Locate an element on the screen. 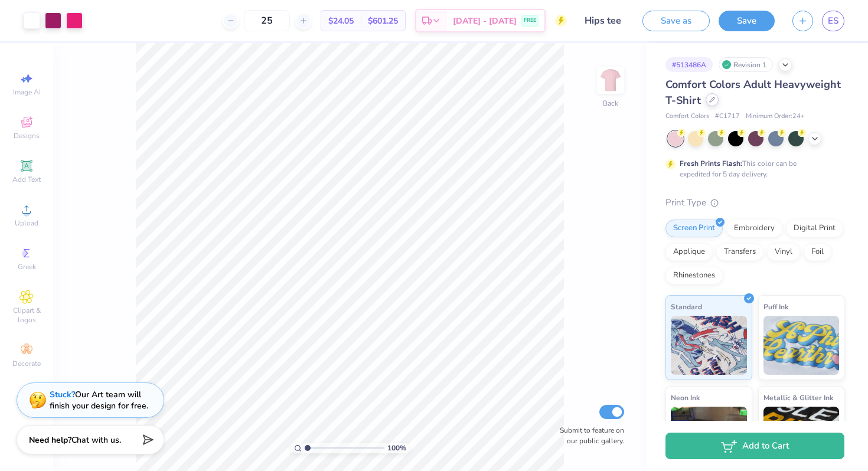  div: Revision 1 is located at coordinates (746, 65).